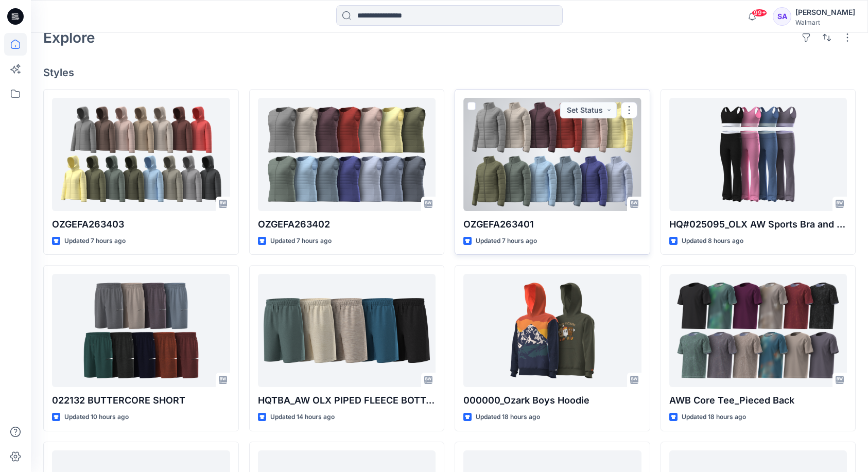  What do you see at coordinates (782, 17) in the screenshot?
I see `div: SA` at bounding box center [782, 17].